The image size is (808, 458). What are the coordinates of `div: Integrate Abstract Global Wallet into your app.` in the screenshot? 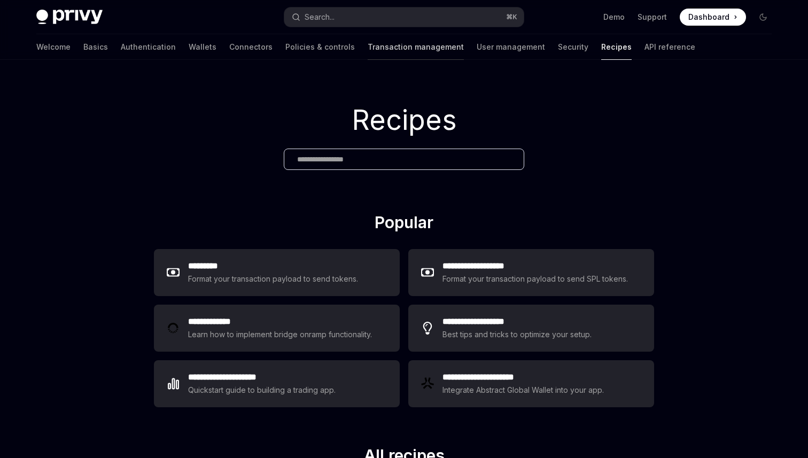 It's located at (523, 390).